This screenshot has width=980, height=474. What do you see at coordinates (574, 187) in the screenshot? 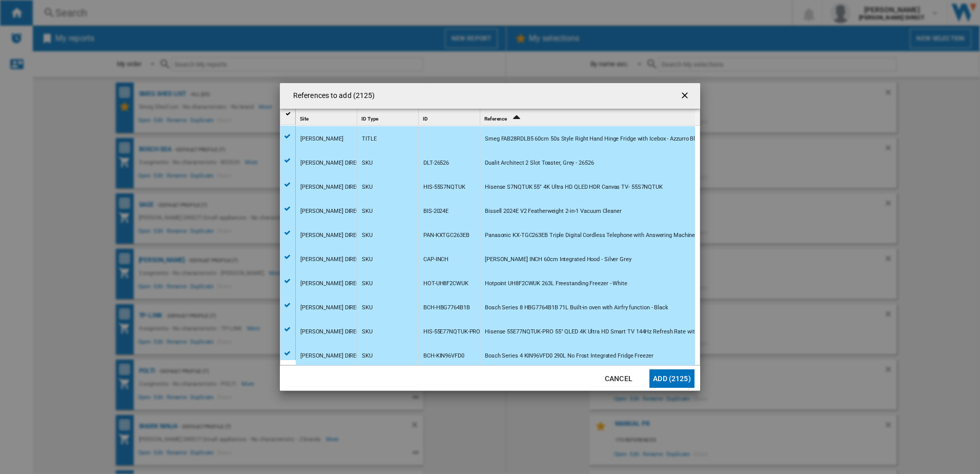
I see `div: Hisense S7NQTUK 55" 4K Ultra HD QLED HDR Canvas TV- 55S7NQTUK` at bounding box center [574, 187].